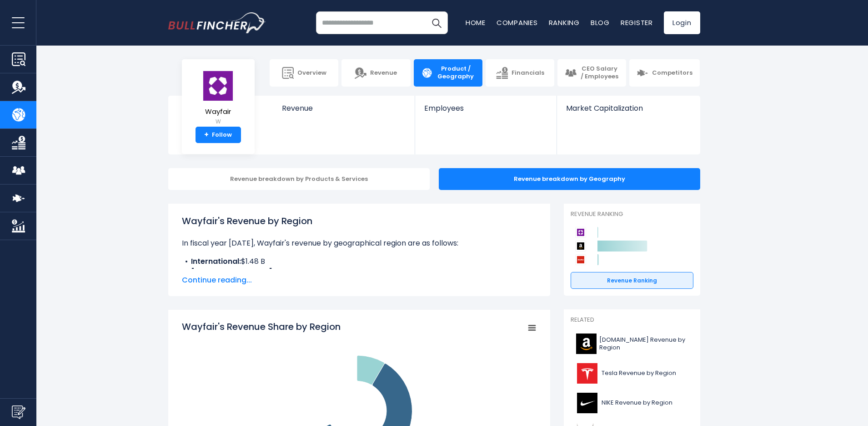 Image resolution: width=868 pixels, height=426 pixels. I want to click on a: Financials, so click(520, 73).